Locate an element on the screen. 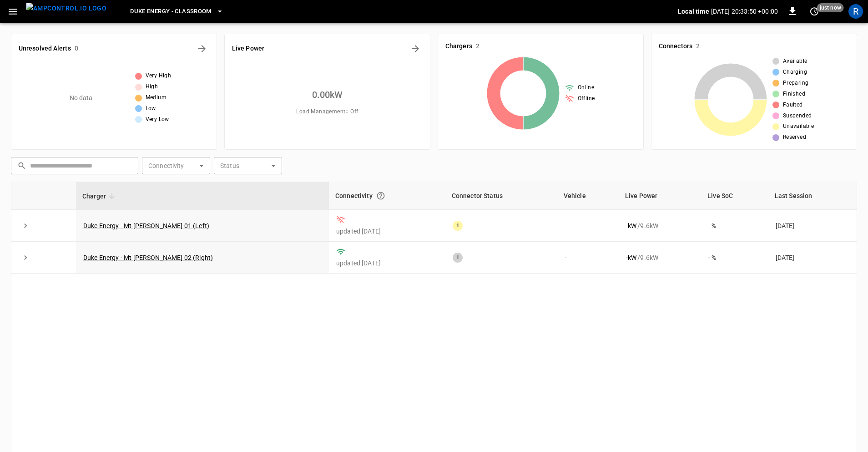 The width and height of the screenshot is (868, 452). span: Faulted is located at coordinates (793, 105).